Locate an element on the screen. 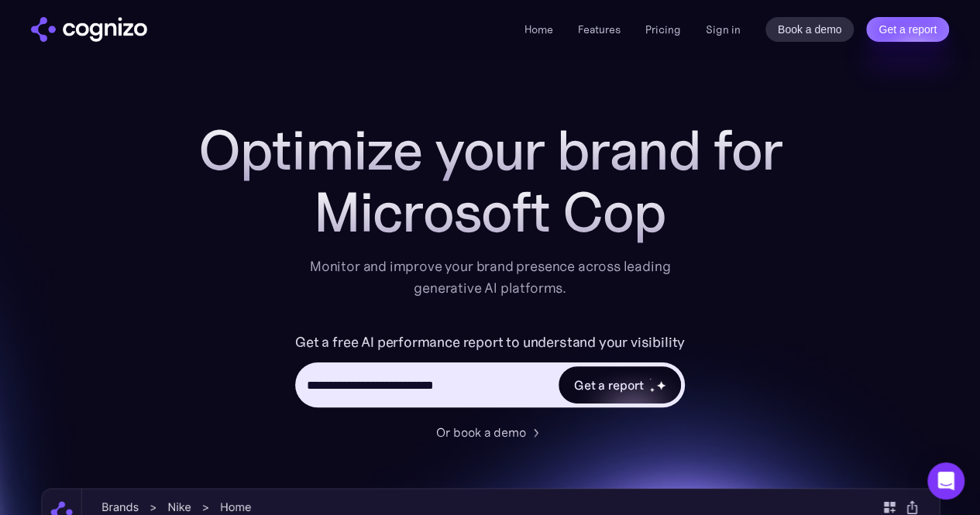 This screenshot has width=980, height=515. h1: Optimize your brand for is located at coordinates (490, 151).